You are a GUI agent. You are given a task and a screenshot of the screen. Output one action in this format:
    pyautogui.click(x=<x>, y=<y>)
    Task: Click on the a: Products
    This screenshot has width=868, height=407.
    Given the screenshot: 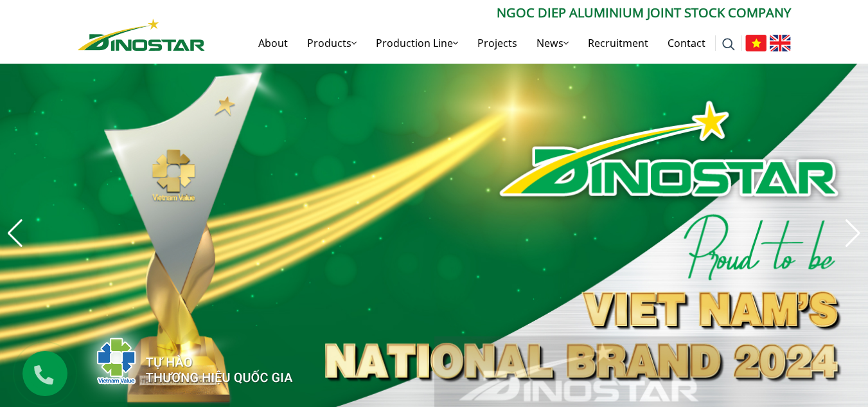 What is the action you would take?
    pyautogui.click(x=332, y=43)
    